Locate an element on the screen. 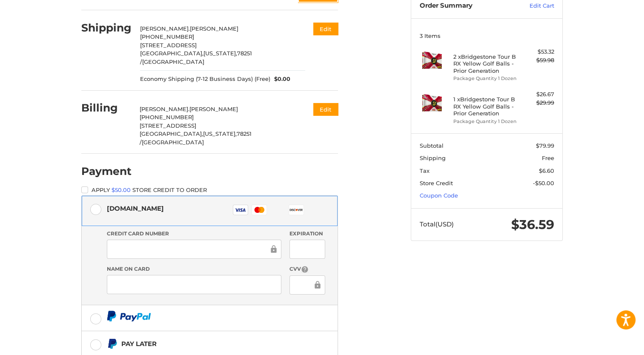 This screenshot has width=644, height=355. span: Shipping is located at coordinates (433, 158).